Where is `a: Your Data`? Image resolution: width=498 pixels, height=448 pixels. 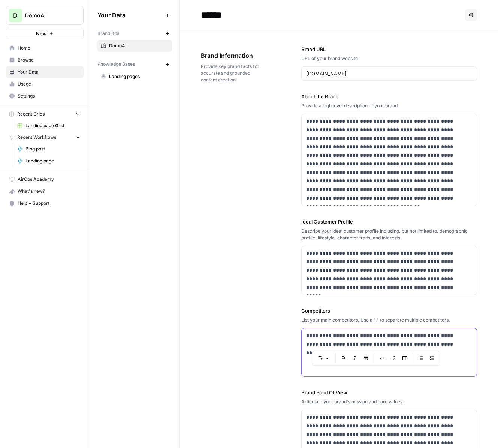 a: Your Data is located at coordinates (44, 72).